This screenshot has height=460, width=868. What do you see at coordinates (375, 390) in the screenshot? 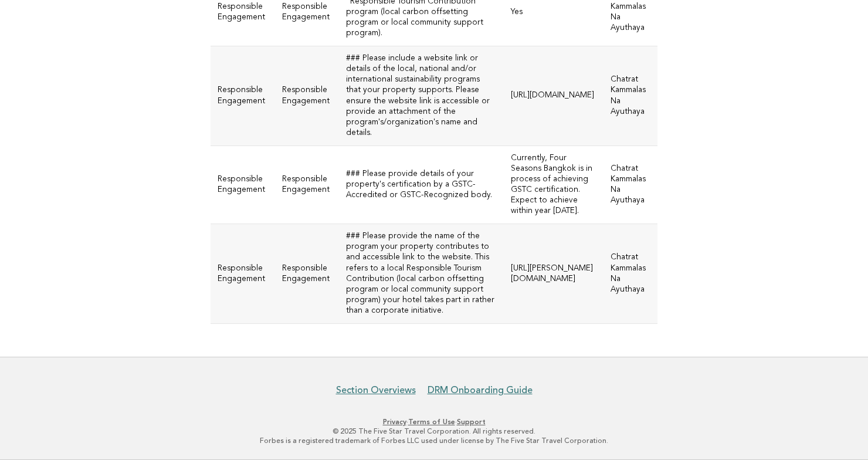
I see `a: Section Overviews` at bounding box center [375, 390].